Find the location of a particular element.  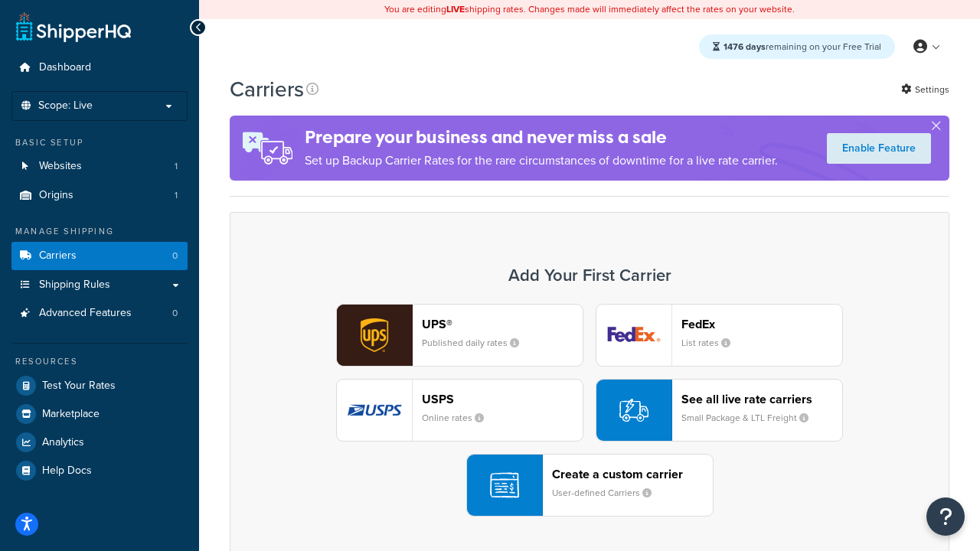

a: Help Docs is located at coordinates (99, 471).